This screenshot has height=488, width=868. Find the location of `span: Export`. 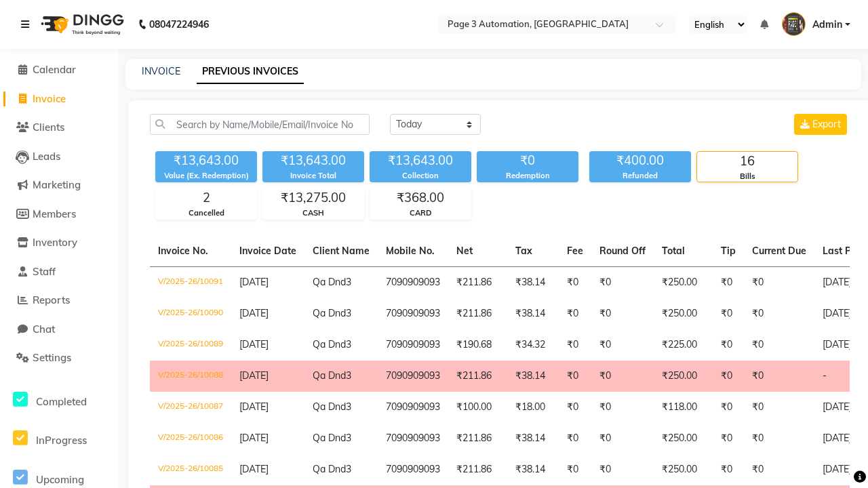

span: Export is located at coordinates (827, 124).